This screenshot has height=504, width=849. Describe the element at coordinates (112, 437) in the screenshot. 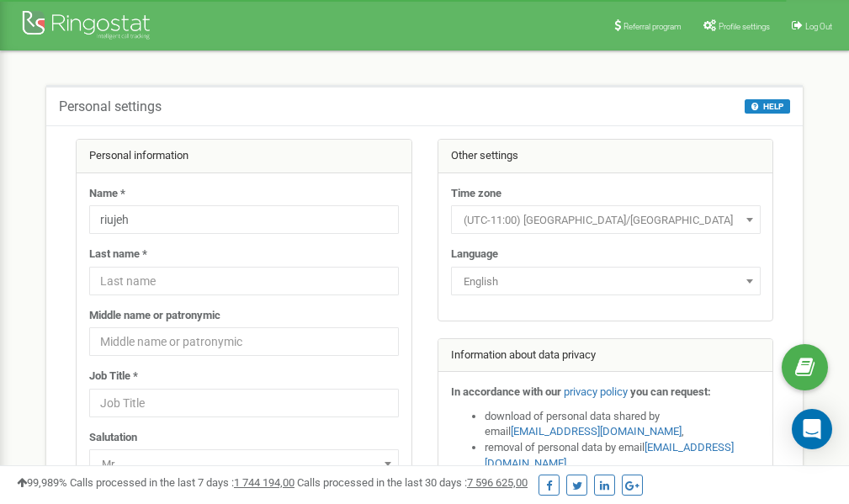

I see `label: Salutation` at that location.